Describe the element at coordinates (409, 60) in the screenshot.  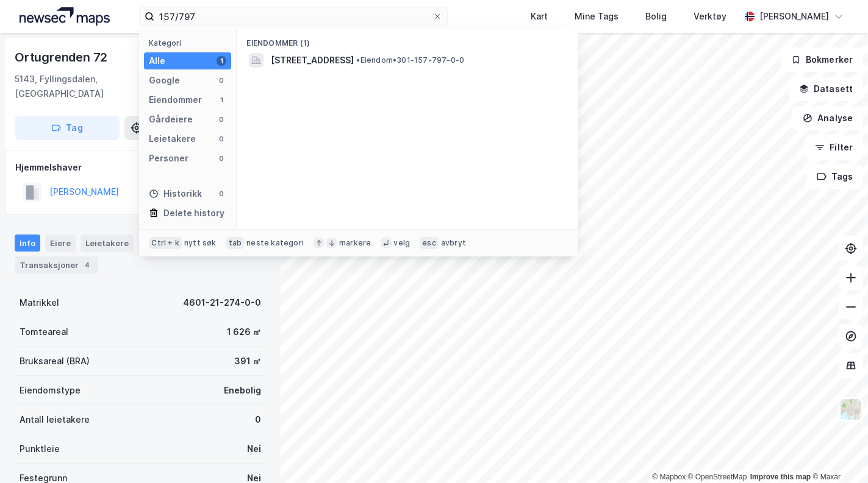
I see `span: Eiendom • 301-157-797-0-0` at that location.